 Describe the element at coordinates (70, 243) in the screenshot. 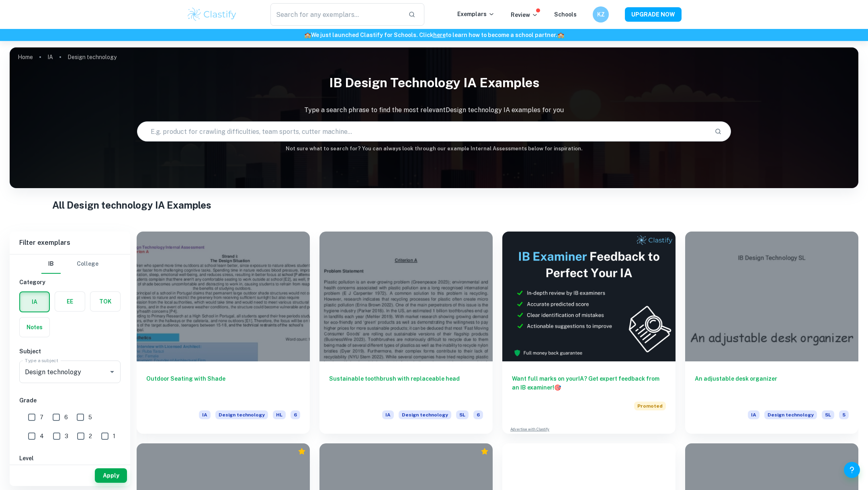

I see `h6: Filter exemplars` at that location.